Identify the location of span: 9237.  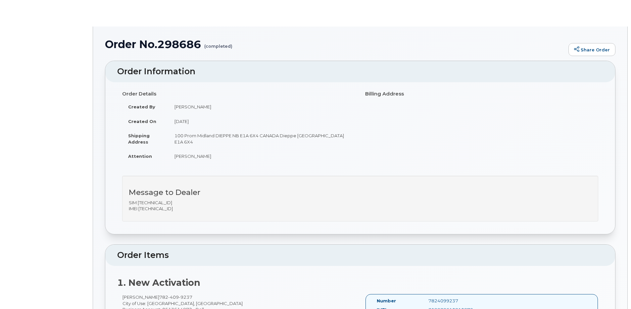
(185, 297).